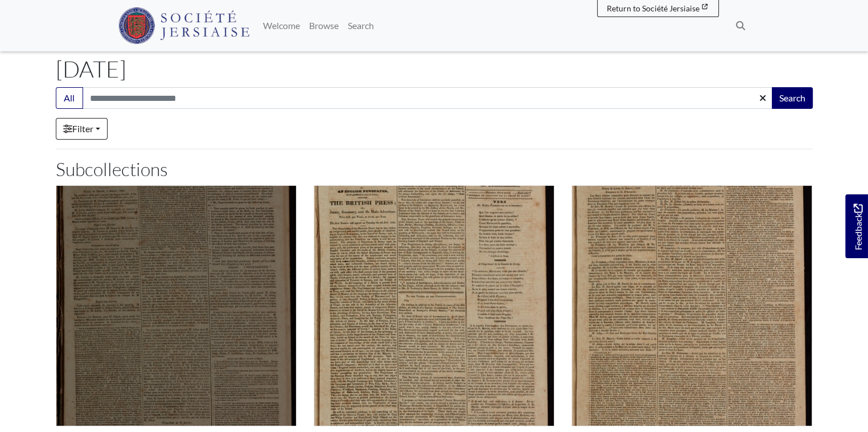  I want to click on img: 26th January 1822, so click(692, 305).